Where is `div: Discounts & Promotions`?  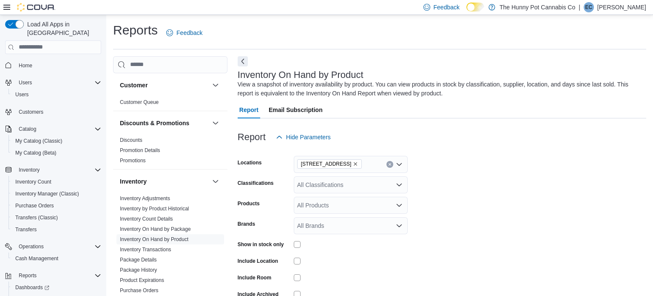
div: Discounts & Promotions is located at coordinates (170, 152).